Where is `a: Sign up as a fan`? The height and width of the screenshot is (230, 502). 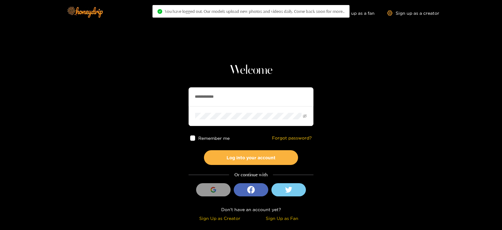
a: Sign up as a fan is located at coordinates (353, 13).